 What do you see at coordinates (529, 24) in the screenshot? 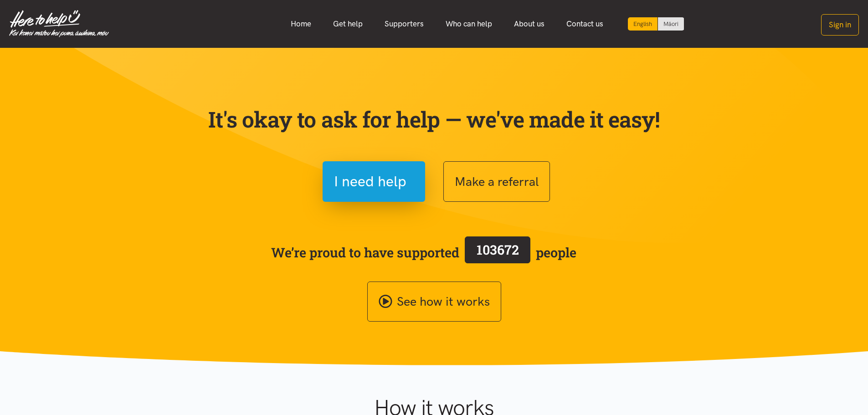
I see `a: About us` at bounding box center [529, 24].